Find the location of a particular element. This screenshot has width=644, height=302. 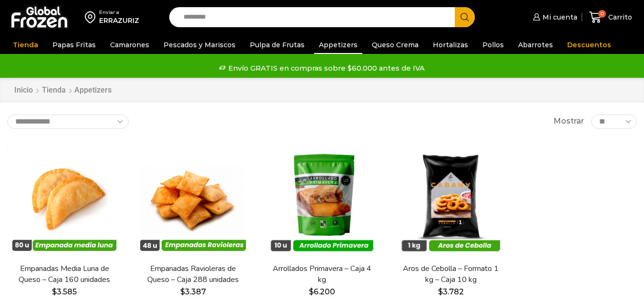

span: Mi cuenta is located at coordinates (559, 17).